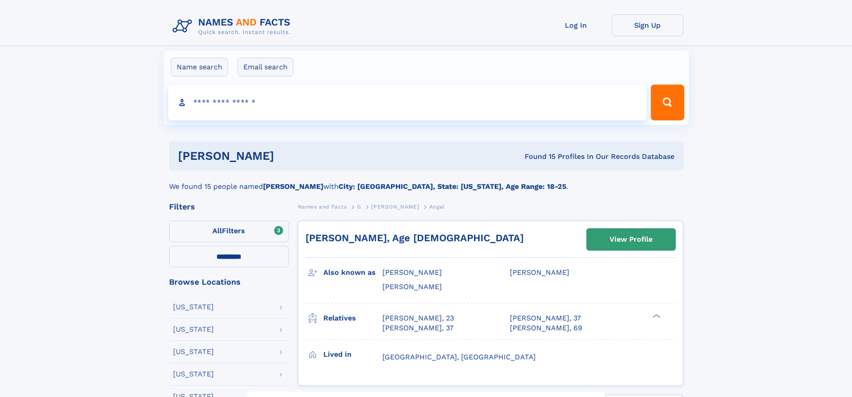 The image size is (852, 397). I want to click on label: Email search, so click(265, 67).